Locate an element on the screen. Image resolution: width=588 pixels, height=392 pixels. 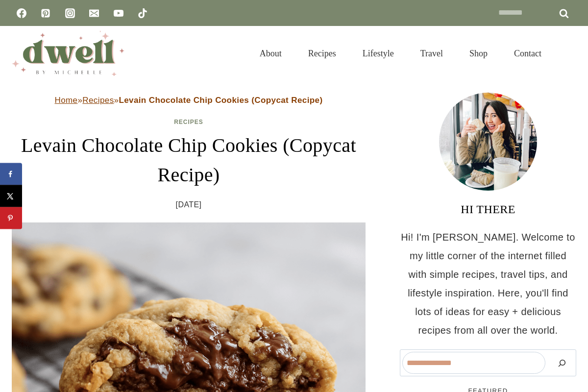
a: DWELL by michelle is located at coordinates (68, 54).